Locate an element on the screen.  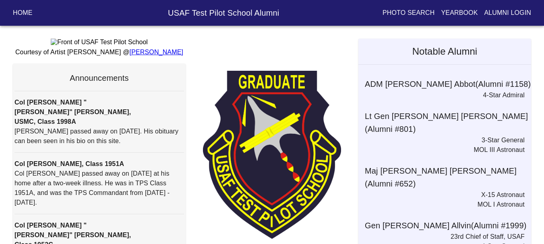
p: Yearbook is located at coordinates (459, 13).